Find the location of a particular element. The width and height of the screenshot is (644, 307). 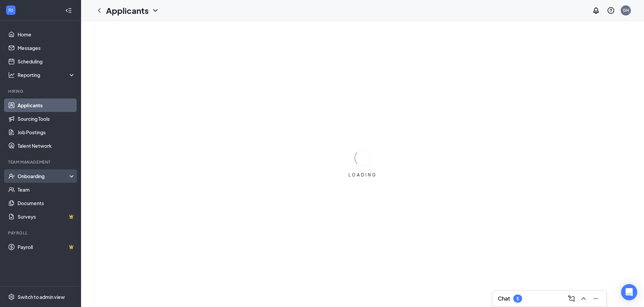

div: Hiring is located at coordinates (41, 91).